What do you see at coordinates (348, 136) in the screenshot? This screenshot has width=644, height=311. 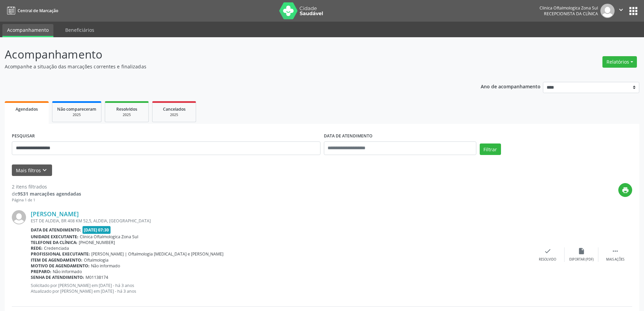 I see `label: DATA DE ATENDIMENTO` at bounding box center [348, 136].